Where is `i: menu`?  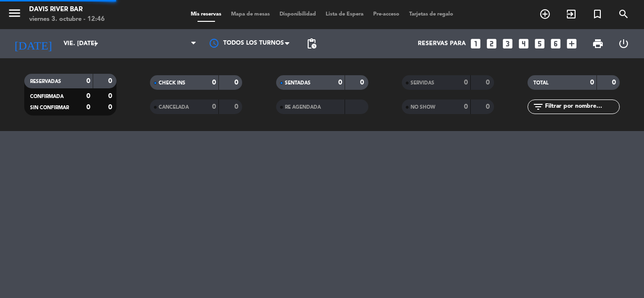 i: menu is located at coordinates (15, 13).